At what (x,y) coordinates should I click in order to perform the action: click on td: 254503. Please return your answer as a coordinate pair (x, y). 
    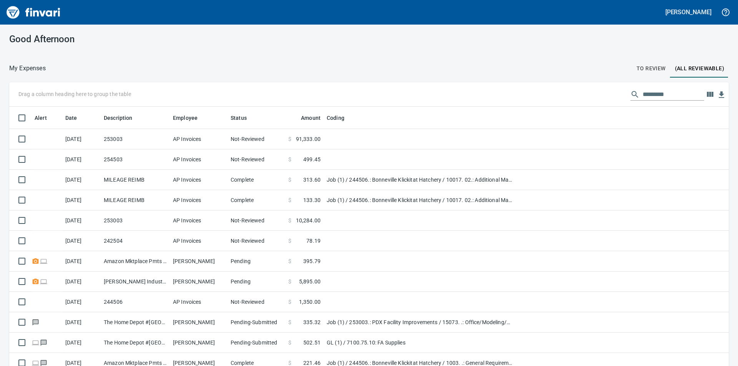
    Looking at the image, I should click on (135, 159).